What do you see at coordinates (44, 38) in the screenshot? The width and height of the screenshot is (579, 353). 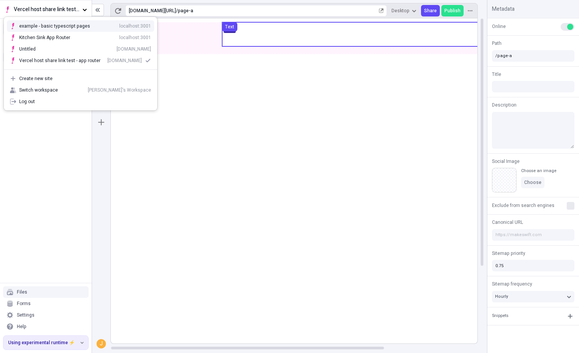 I see `div: Kitchen Sink App Router` at bounding box center [44, 38].